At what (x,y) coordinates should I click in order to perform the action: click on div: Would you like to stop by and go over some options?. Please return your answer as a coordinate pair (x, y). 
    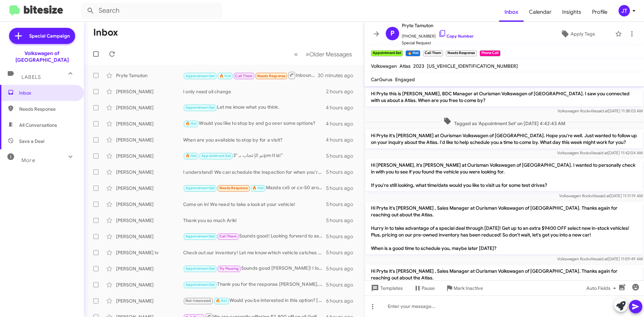
    Looking at the image, I should click on (255, 124).